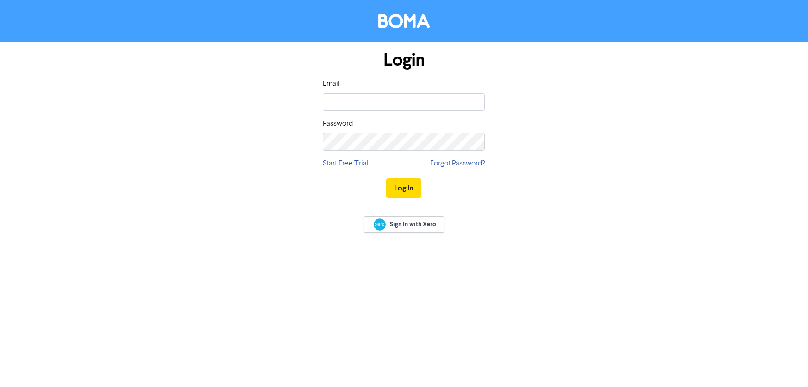 This screenshot has width=808, height=387. Describe the element at coordinates (404, 60) in the screenshot. I see `h1: Login` at that location.